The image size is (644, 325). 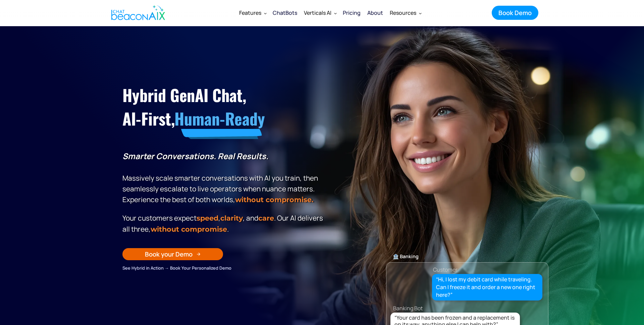 I want to click on div: Pricing, so click(x=352, y=13).